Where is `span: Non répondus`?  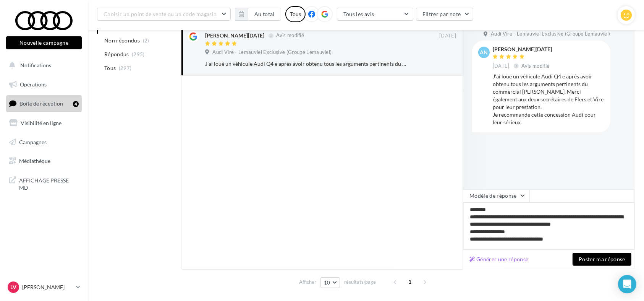 span: Non répondus is located at coordinates (122, 40).